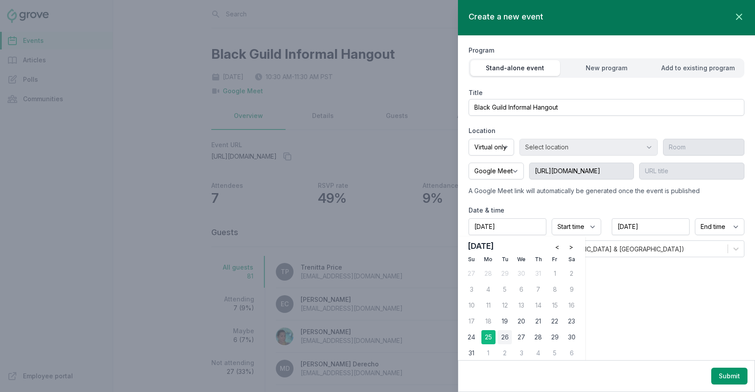 This screenshot has height=392, width=755. What do you see at coordinates (508, 227) in the screenshot?
I see `input: Start date` at bounding box center [508, 227].